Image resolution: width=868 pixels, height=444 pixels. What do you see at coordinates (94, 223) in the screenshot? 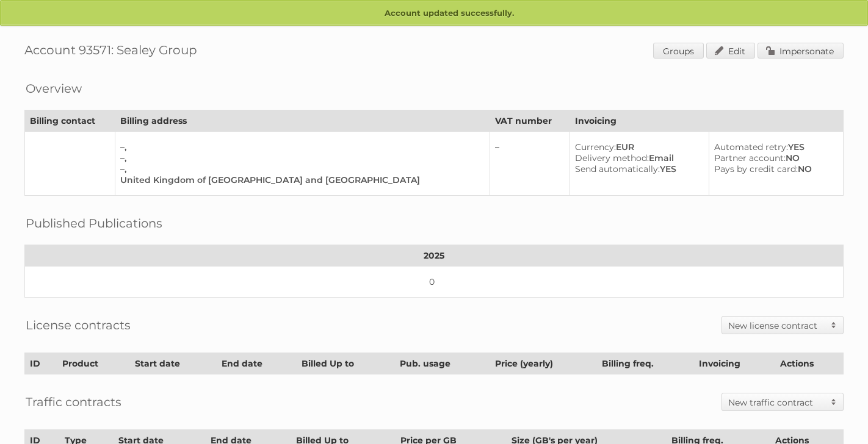
I see `h2: Published Publications` at bounding box center [94, 223].